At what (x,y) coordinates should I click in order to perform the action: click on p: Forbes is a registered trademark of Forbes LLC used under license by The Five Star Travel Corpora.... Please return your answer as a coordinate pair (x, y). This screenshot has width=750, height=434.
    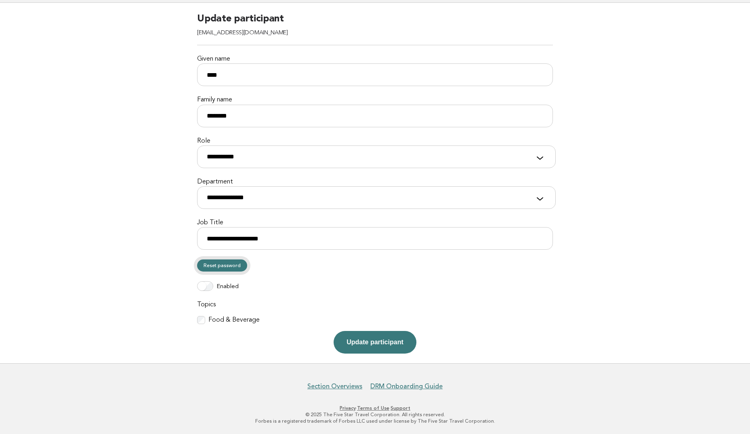
    Looking at the image, I should click on (375, 421).